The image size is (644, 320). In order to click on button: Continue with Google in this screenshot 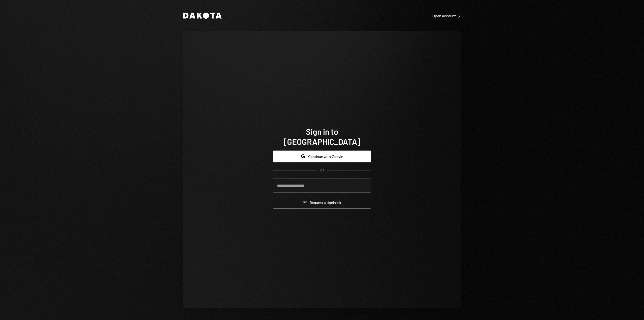, I will do `click(322, 156)`.